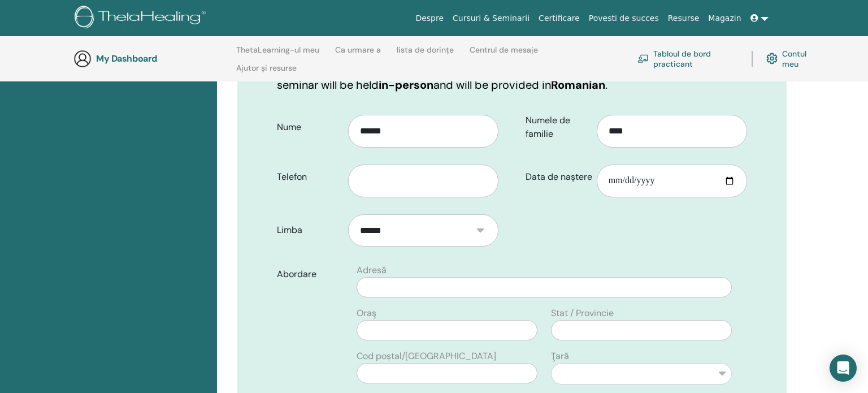  What do you see at coordinates (309, 274) in the screenshot?
I see `label: Abordare` at bounding box center [309, 274].